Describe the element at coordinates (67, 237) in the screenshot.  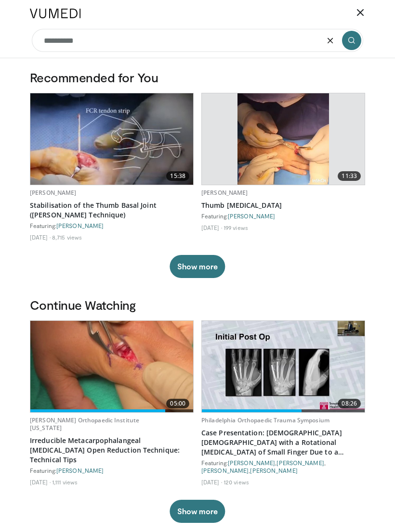
I see `li: 8,715 views` at that location.